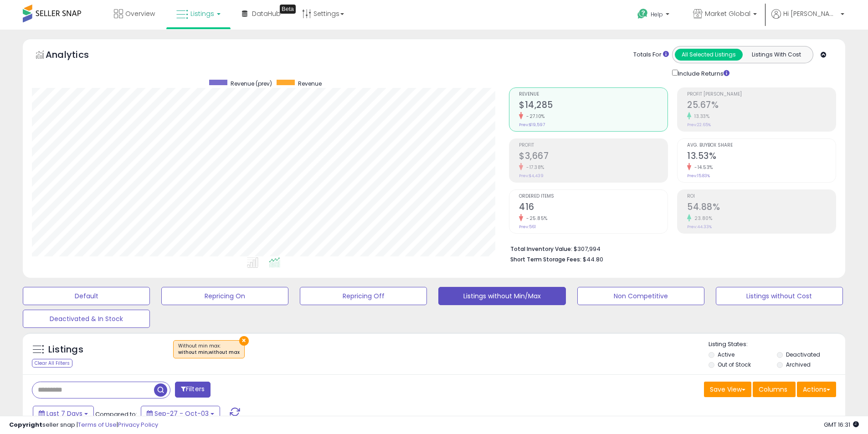  Describe the element at coordinates (699, 176) in the screenshot. I see `small: Prev: 15.83%` at that location.